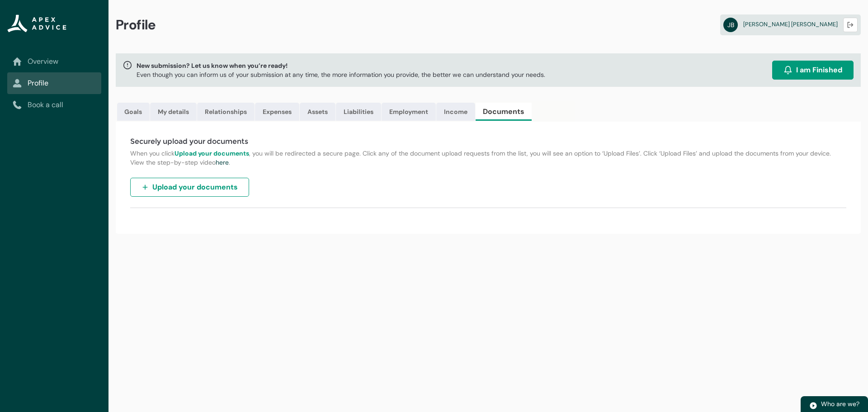 This screenshot has height=412, width=868. I want to click on button: Logout, so click(851, 25).